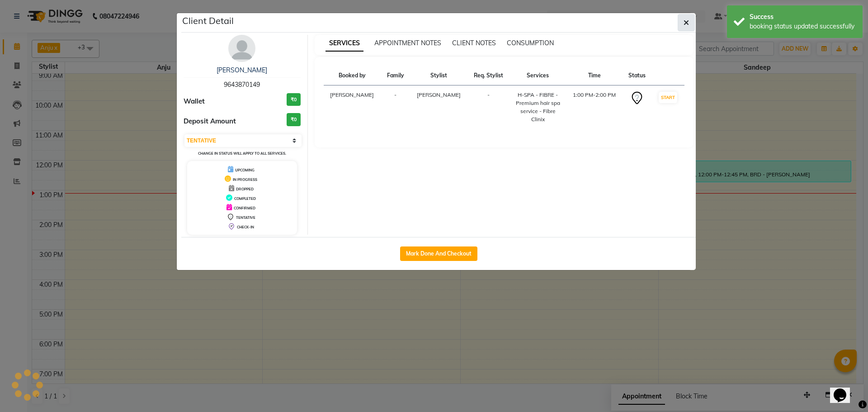 This screenshot has height=412, width=868. What do you see at coordinates (245, 180) in the screenshot?
I see `span: IN PROGRESS` at bounding box center [245, 180].